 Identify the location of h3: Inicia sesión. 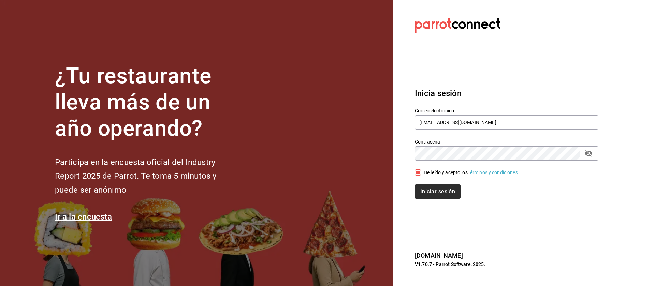
(507, 94).